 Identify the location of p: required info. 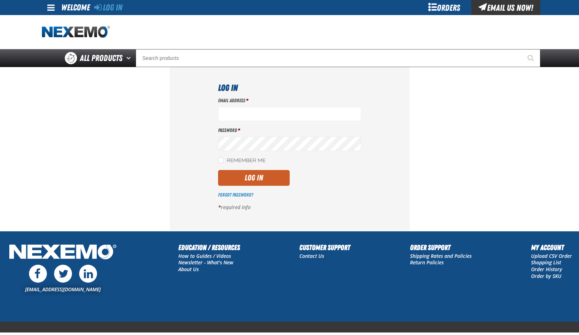
(290, 207).